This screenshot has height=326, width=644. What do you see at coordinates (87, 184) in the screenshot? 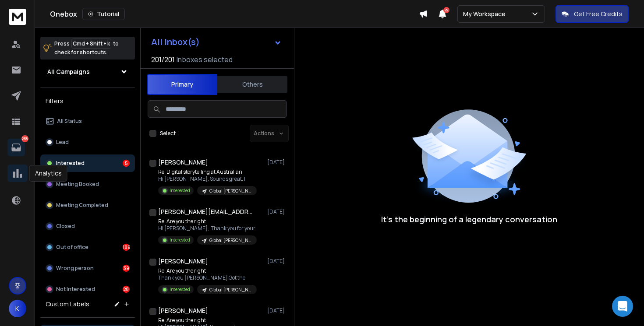
I see `button: Meeting Booked` at bounding box center [87, 184].